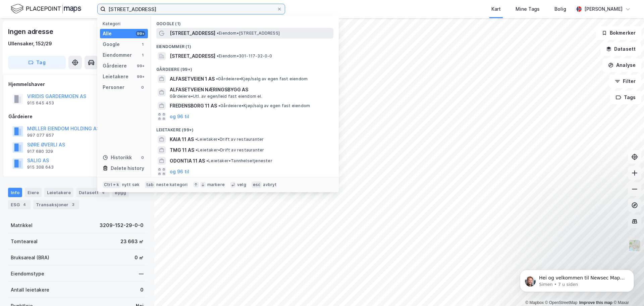  What do you see at coordinates (626, 98) in the screenshot?
I see `button: Tags` at bounding box center [626, 98].